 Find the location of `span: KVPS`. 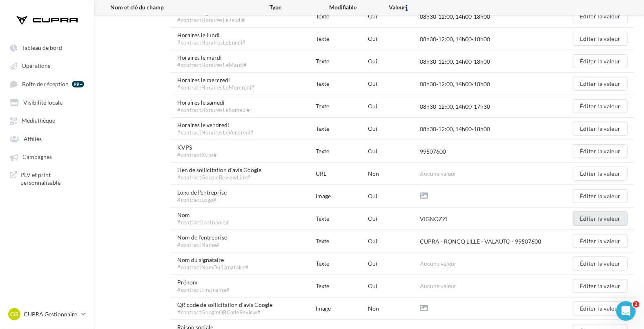

span: KVPS is located at coordinates (197, 151).